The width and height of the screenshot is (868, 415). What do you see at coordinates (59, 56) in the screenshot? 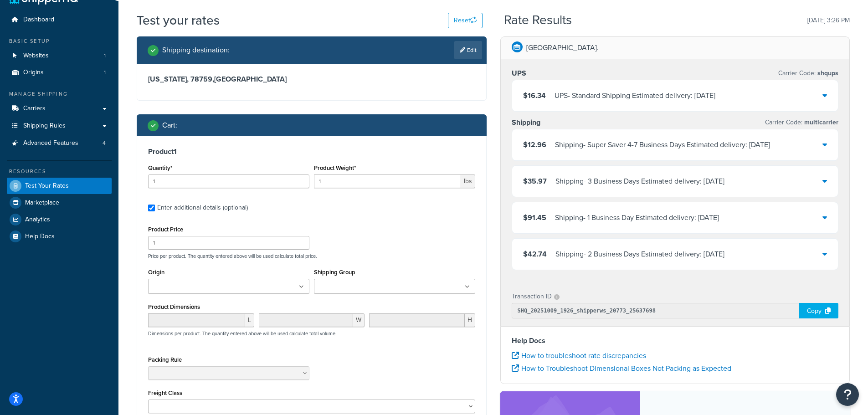
I see `li: Websites` at bounding box center [59, 56].